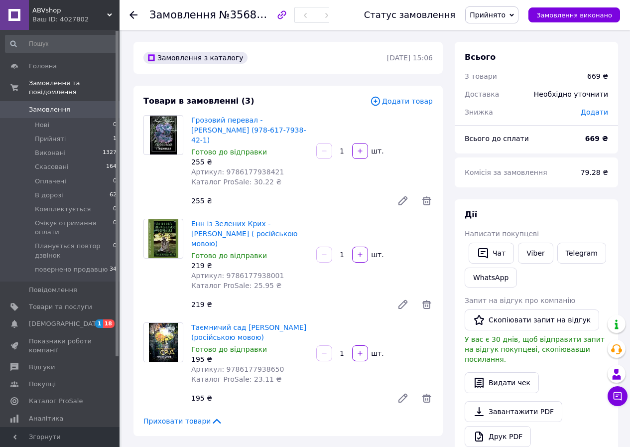  What do you see at coordinates (617, 396) in the screenshot?
I see `button: Чат з покупцем` at bounding box center [617, 396].